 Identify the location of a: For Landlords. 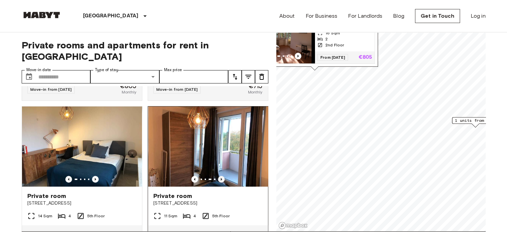
(365, 16).